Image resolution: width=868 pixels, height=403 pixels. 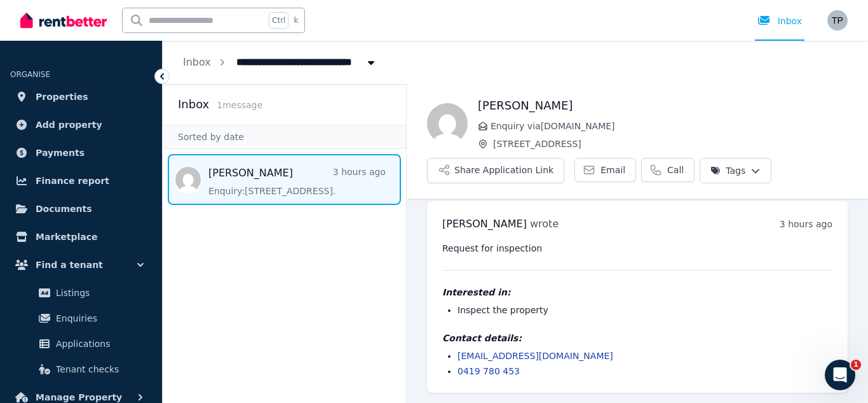 What do you see at coordinates (280, 62) in the screenshot?
I see `nav: Breadcrumb` at bounding box center [280, 62].